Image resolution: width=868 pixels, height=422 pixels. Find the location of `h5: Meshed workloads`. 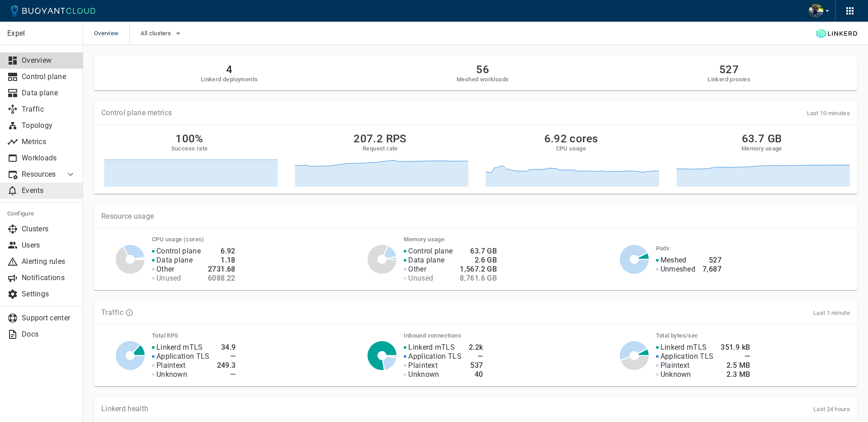

h5: Meshed workloads is located at coordinates (483, 80).